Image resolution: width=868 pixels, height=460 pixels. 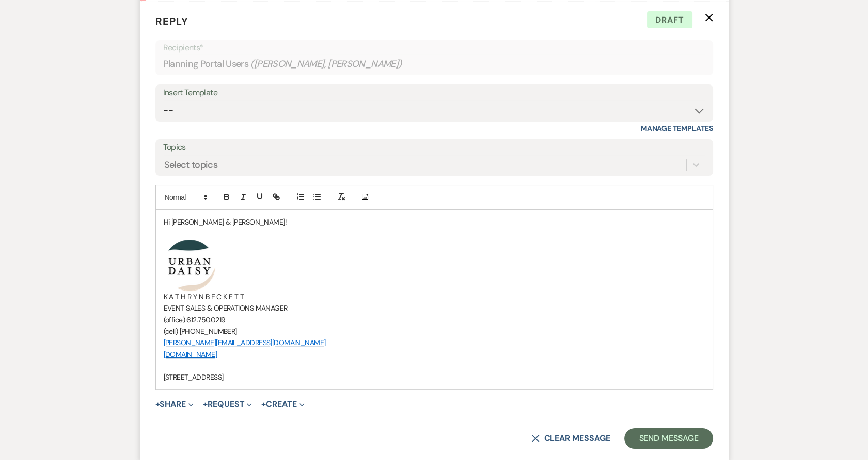 I want to click on a: Manage Templates, so click(x=676, y=128).